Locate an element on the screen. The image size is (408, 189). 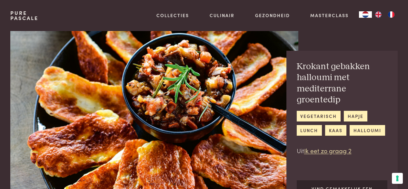
a: hapje is located at coordinates (356, 116).